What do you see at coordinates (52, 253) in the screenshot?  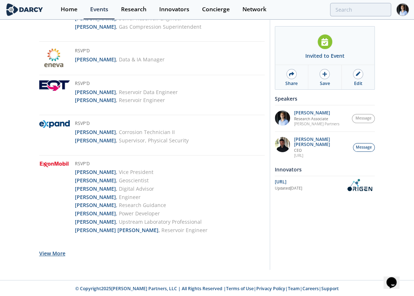 I see `button: load more` at bounding box center [52, 253].